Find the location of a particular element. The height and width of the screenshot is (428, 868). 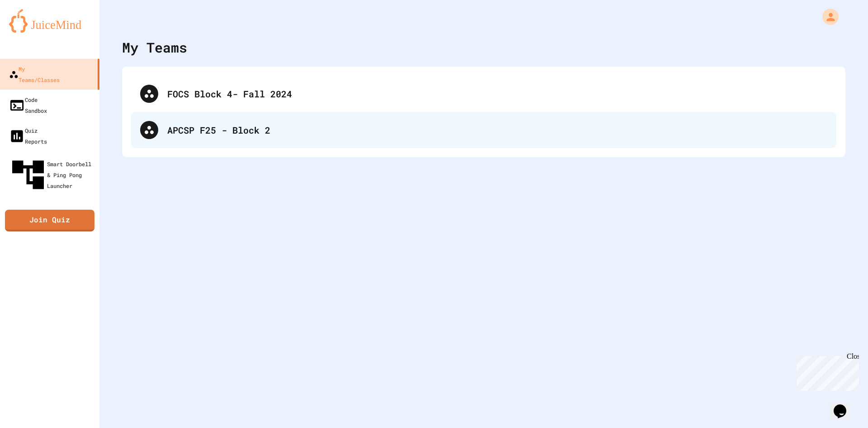

div: My Teams is located at coordinates (154, 47).